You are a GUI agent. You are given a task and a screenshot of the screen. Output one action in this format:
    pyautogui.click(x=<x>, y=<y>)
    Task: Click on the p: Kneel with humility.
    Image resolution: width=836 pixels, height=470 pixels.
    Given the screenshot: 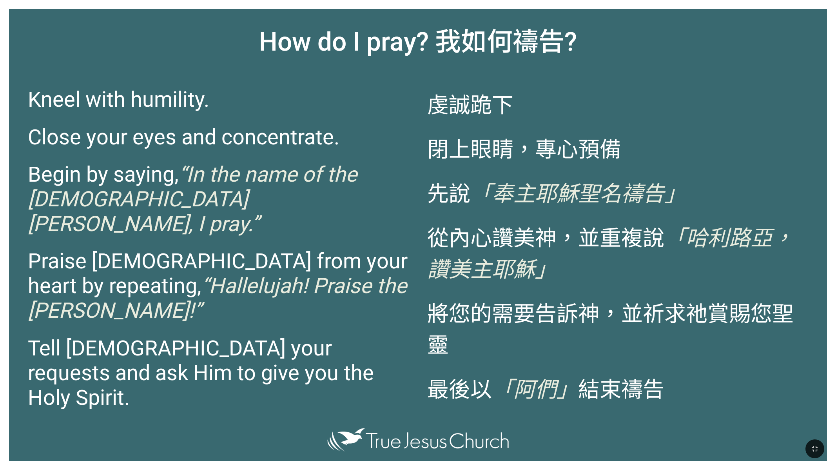 What is the action you would take?
    pyautogui.click(x=218, y=99)
    